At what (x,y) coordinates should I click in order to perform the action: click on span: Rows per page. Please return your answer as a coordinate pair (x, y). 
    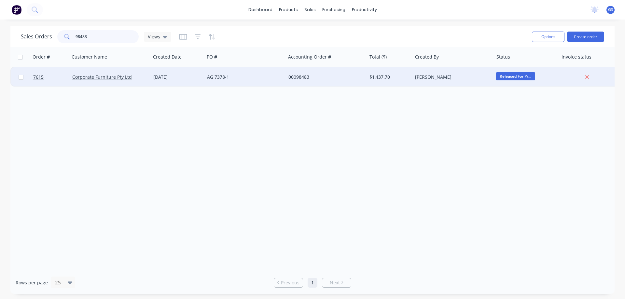
    Looking at the image, I should click on (32, 283).